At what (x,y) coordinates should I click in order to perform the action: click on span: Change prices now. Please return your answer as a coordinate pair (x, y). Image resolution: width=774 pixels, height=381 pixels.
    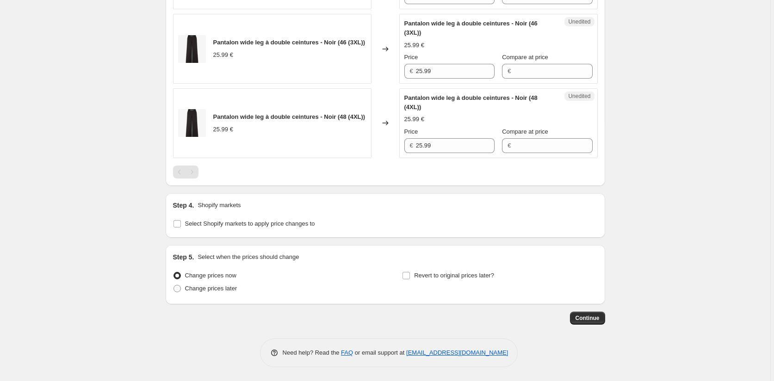
    Looking at the image, I should click on (210, 275).